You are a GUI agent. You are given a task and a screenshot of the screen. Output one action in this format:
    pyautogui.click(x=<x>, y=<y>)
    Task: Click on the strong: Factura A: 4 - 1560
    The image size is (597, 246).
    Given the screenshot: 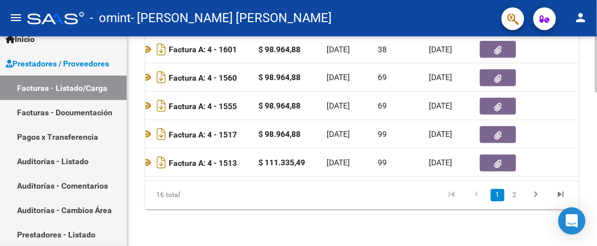 What is the action you would take?
    pyautogui.click(x=203, y=78)
    